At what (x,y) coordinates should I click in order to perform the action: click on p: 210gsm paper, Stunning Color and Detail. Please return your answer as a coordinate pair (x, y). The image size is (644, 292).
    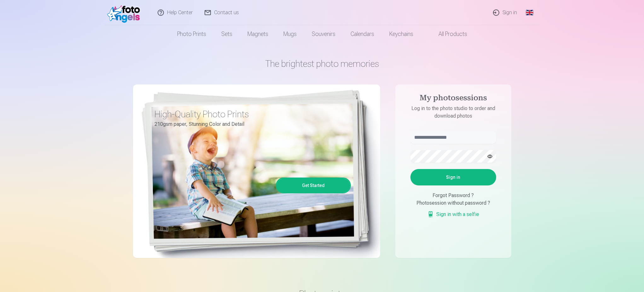
    Looking at the image, I should click on (250, 125).